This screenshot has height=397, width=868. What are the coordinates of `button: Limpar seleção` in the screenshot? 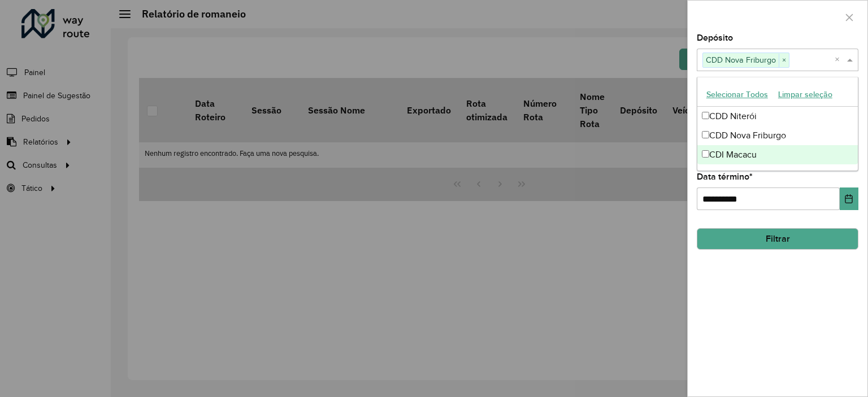 It's located at (805, 94).